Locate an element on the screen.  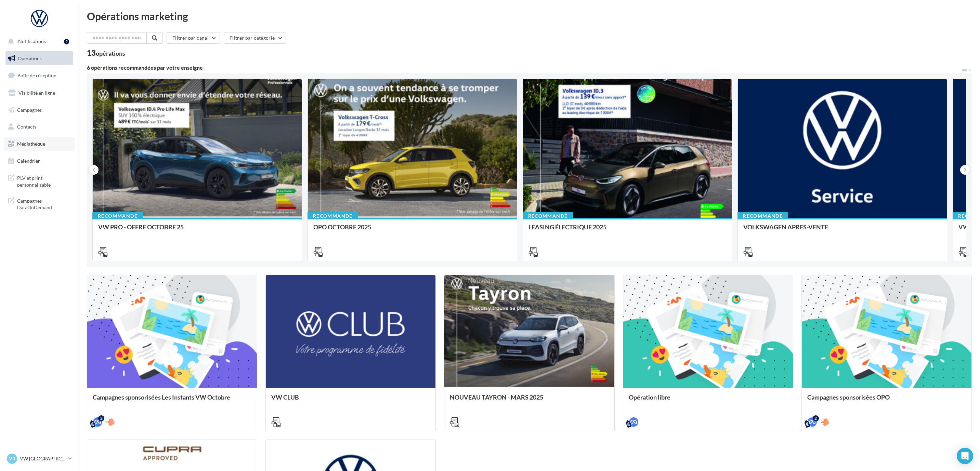
span: VB is located at coordinates (12, 458).